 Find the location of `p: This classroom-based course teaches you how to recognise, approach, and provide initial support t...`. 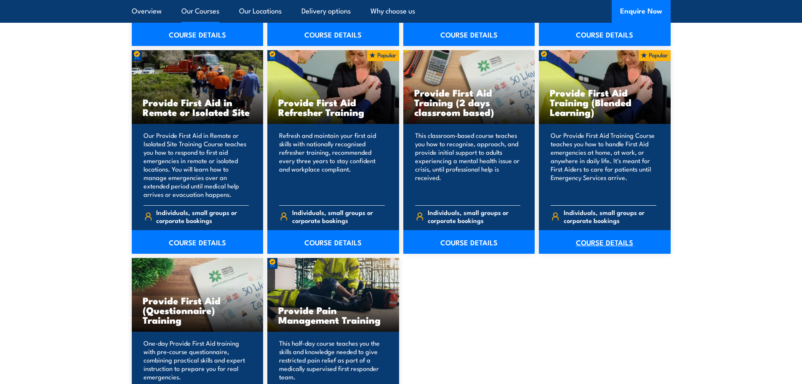

p: This classroom-based course teaches you how to recognise, approach, and provide initial support t... is located at coordinates (468, 165).